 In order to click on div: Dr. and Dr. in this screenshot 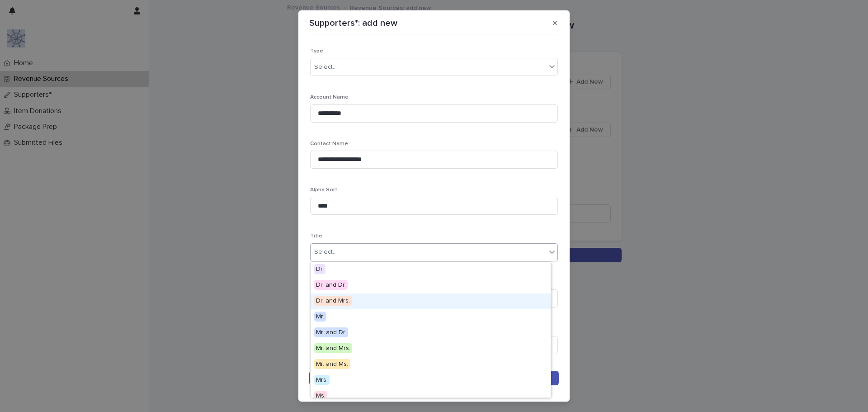, I will do `click(430, 285)`.